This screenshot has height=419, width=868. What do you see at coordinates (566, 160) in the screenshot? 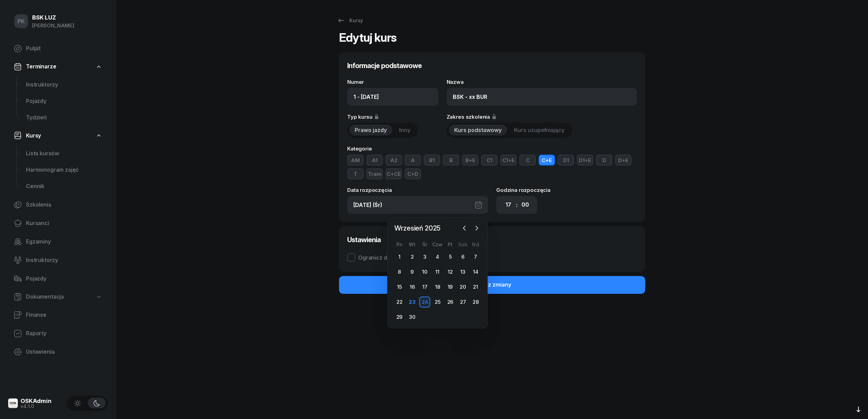
I see `button: D1` at bounding box center [566, 160].